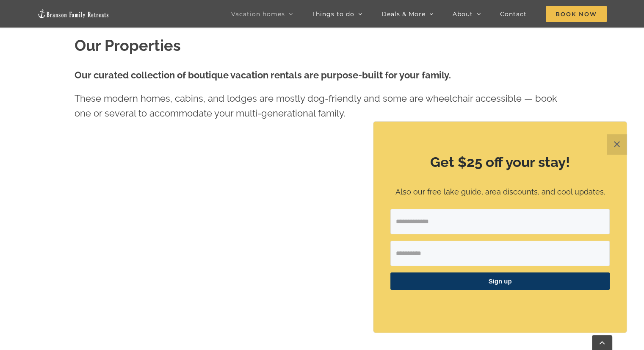 The height and width of the screenshot is (350, 644). I want to click on span: Book Now, so click(576, 14).